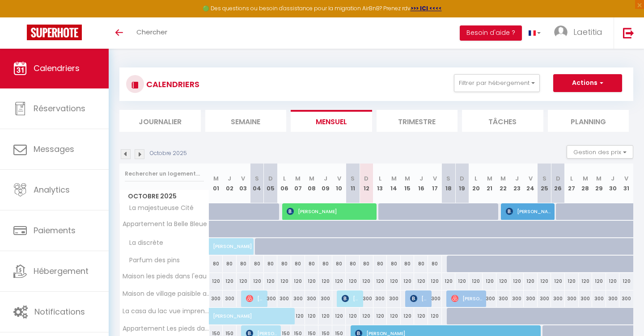 The height and width of the screenshot is (336, 644). I want to click on button: Actions, so click(587, 83).